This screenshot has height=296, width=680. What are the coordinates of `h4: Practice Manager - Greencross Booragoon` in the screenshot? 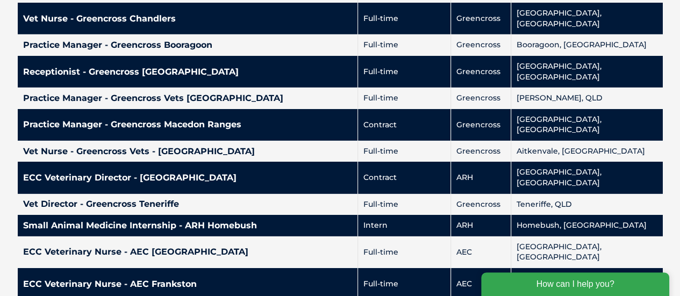 It's located at (188, 45).